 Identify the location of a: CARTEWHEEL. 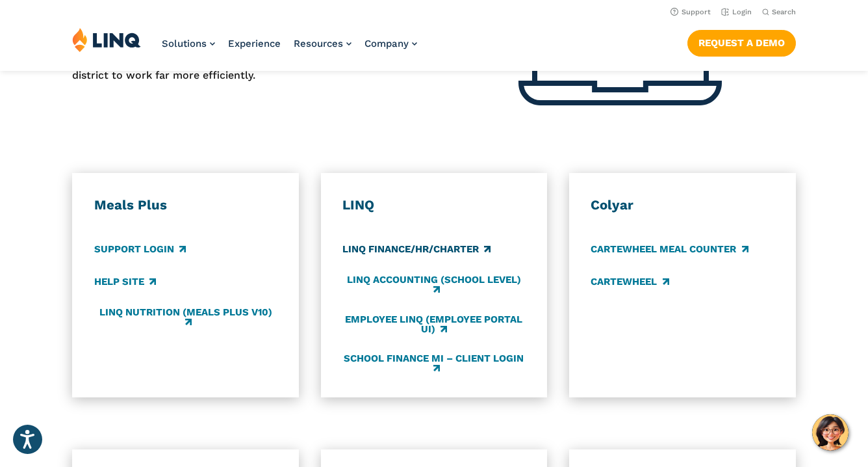
(630, 281).